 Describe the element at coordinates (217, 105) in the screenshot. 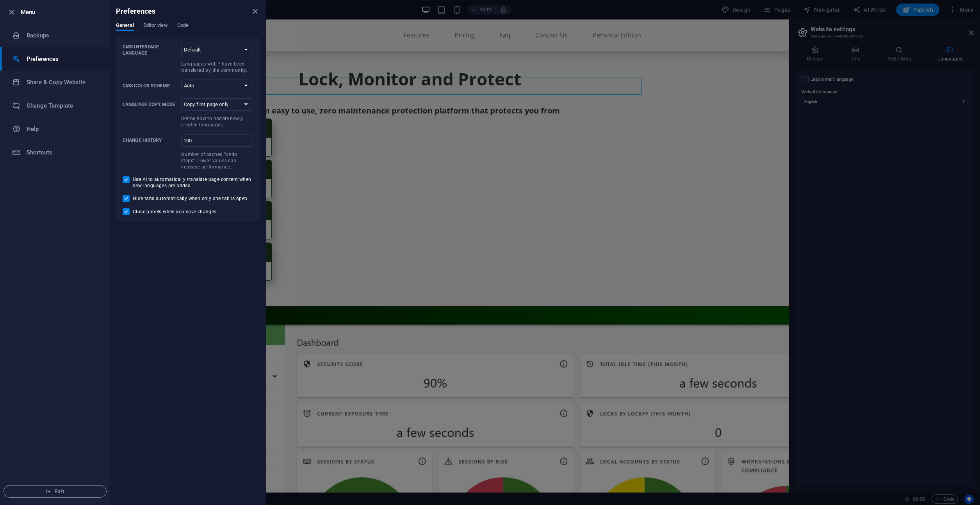

I see `select: Language Copy ModeDefine how to handle newly created languages.` at that location.